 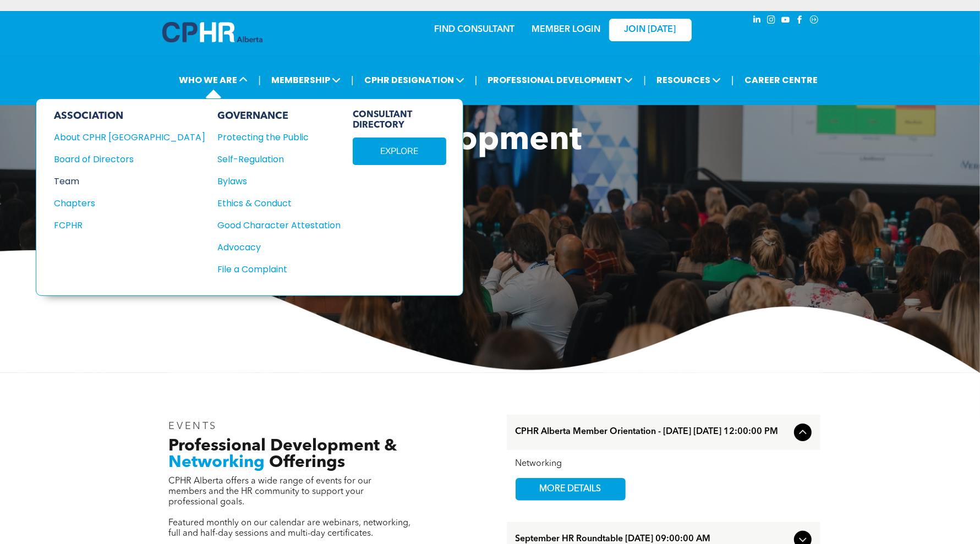 I want to click on span: MORE DETAILS, so click(x=570, y=488).